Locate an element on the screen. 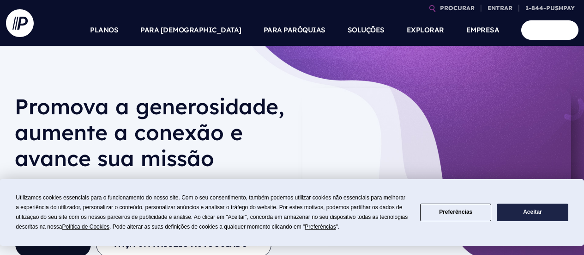  a: SOLUÇÕES is located at coordinates (366, 30).